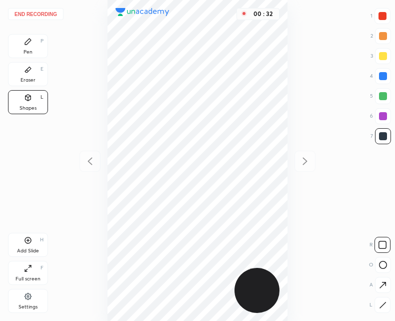 The width and height of the screenshot is (395, 321). I want to click on div: Settings, so click(28, 307).